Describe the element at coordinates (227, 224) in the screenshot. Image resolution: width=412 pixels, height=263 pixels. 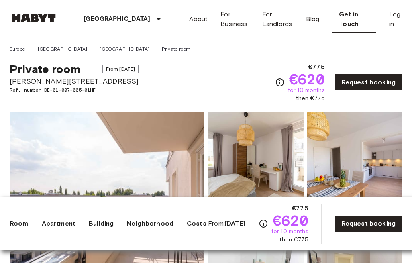
I see `span: From:` at that location.